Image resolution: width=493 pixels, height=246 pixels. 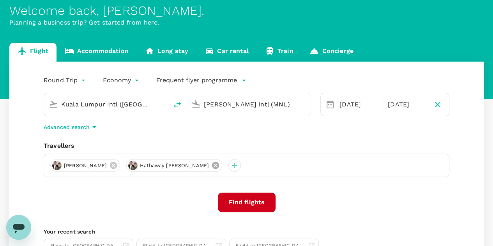 I want to click on a: Train, so click(x=279, y=52).